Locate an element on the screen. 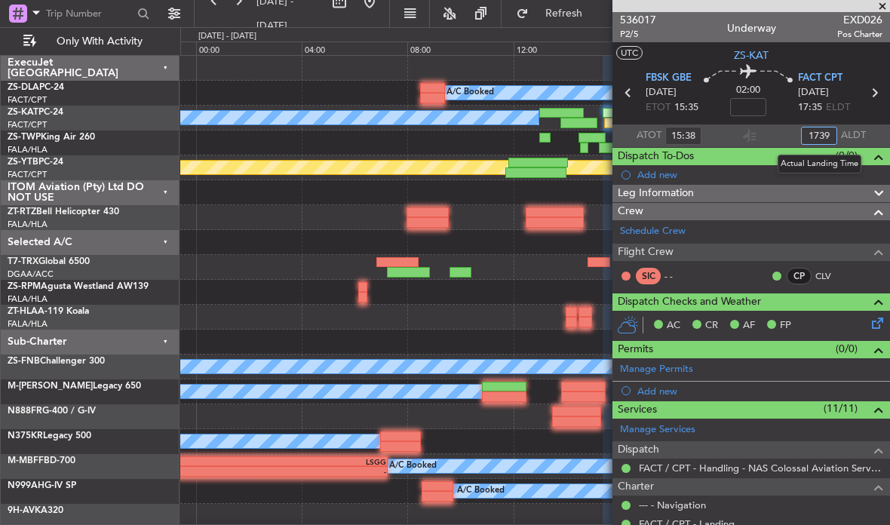 This screenshot has width=890, height=525. div: SIC is located at coordinates (648, 276).